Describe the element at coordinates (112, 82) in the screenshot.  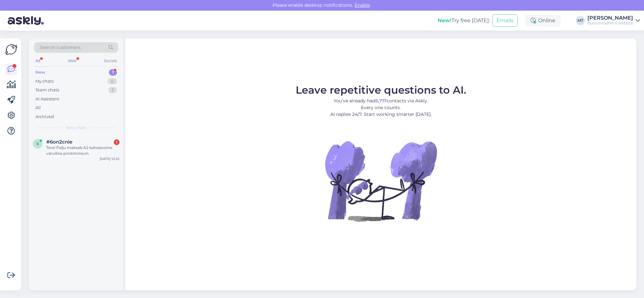
I see `div: 0` at that location.